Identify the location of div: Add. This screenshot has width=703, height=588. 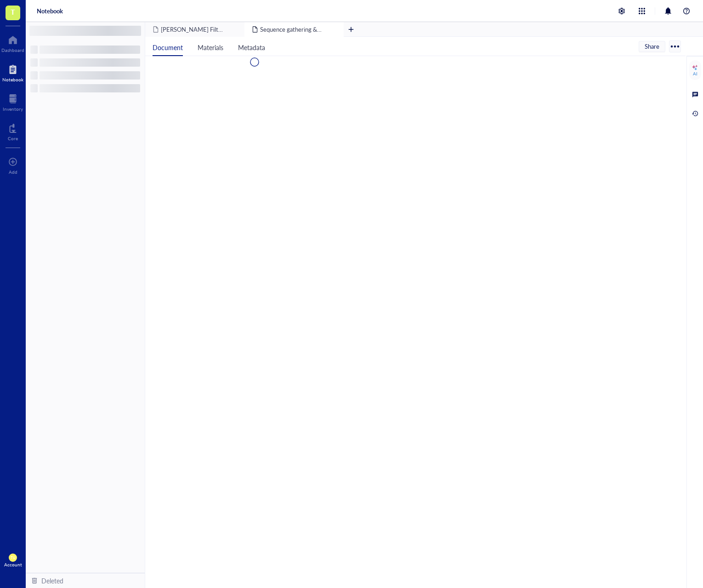
(13, 172).